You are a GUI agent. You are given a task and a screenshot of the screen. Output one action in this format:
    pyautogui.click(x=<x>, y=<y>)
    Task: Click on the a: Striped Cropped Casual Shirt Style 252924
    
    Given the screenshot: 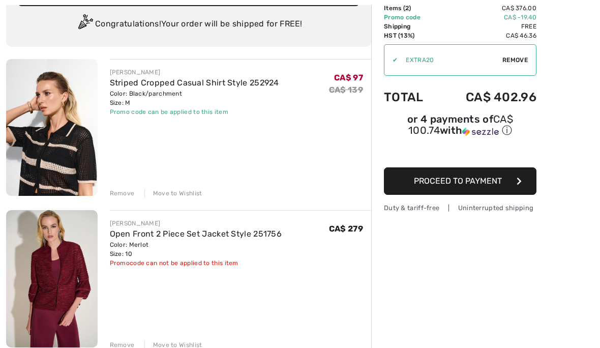 What is the action you would take?
    pyautogui.click(x=194, y=82)
    